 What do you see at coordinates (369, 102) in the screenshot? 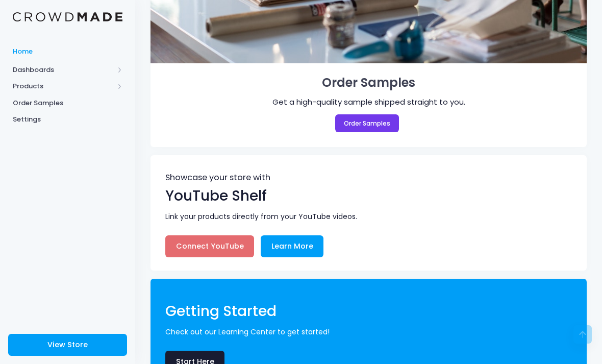
I see `div: Get a high-quality sample shipped straight to you.` at bounding box center [369, 102].